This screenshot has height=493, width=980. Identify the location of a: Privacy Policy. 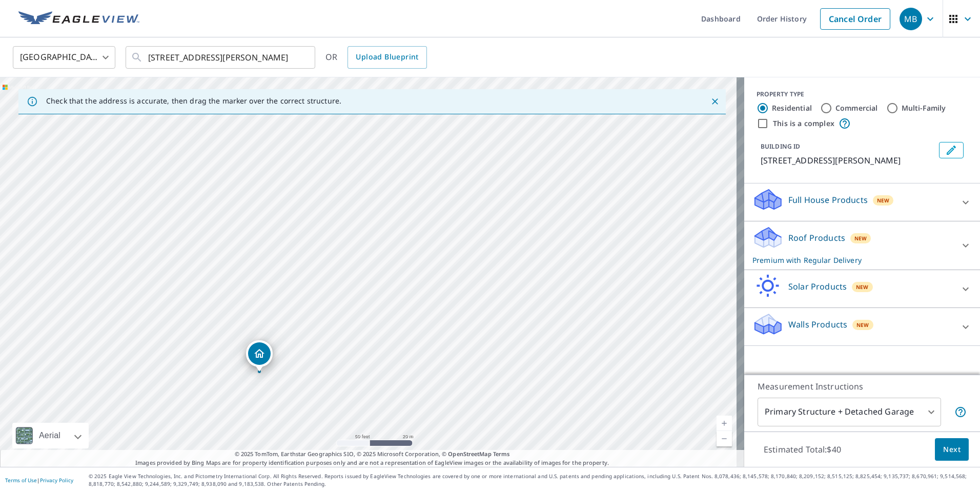
(56, 480).